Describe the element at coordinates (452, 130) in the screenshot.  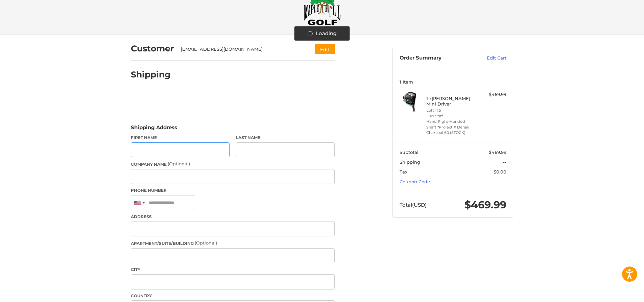
I see `li: Shaft *Project X Denali Charcoal 60 (STOCK)` at that location.